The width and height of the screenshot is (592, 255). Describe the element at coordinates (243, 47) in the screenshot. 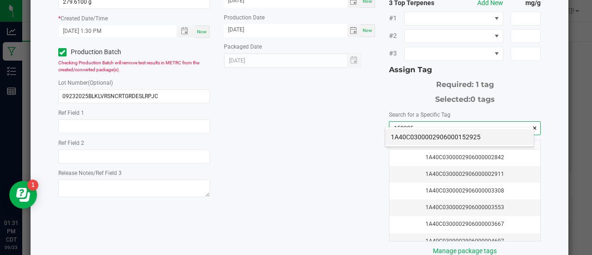

I see `label: Packaged Date` at that location.